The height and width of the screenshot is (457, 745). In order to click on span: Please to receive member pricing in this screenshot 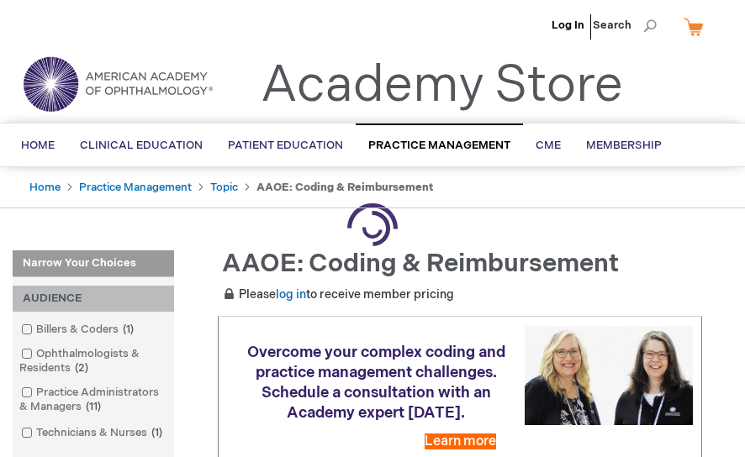, I will do `click(338, 294)`.